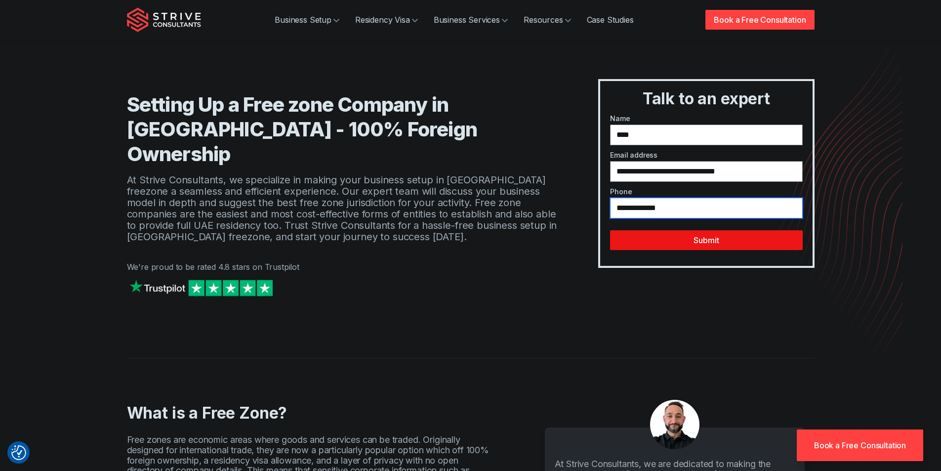 The height and width of the screenshot is (471, 941). I want to click on a: Strive Consultants, so click(164, 20).